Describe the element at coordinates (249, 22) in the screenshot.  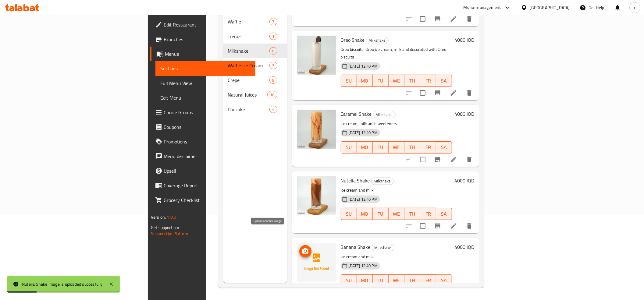
I see `span: Waffle` at that location.